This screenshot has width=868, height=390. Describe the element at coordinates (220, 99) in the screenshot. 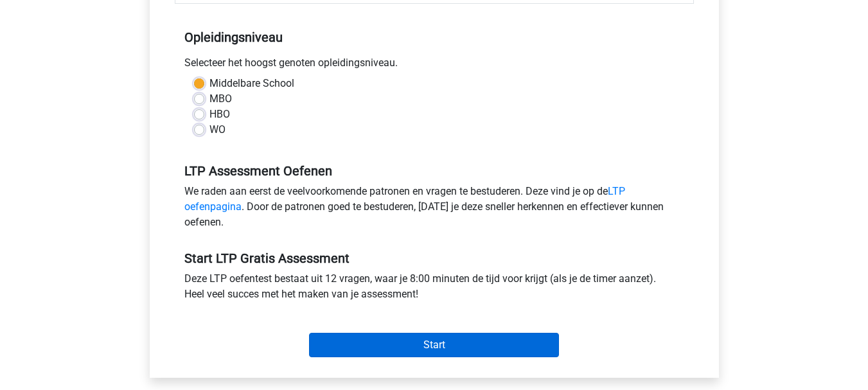

I see `label: MBO` at that location.